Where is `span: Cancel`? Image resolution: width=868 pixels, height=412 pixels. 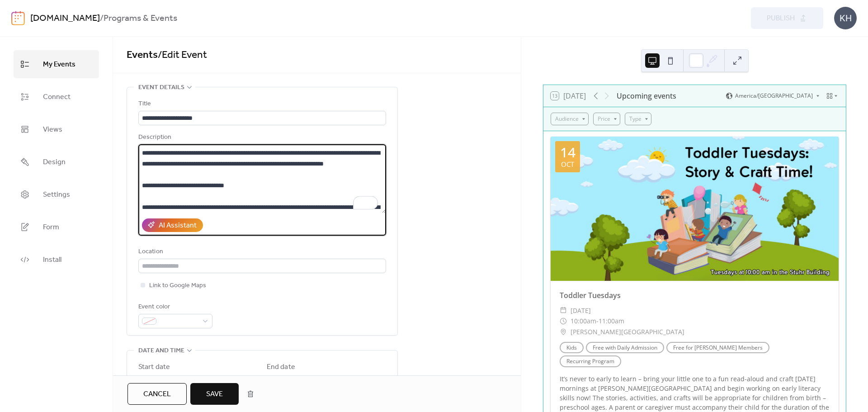
span: Cancel is located at coordinates (156, 394).